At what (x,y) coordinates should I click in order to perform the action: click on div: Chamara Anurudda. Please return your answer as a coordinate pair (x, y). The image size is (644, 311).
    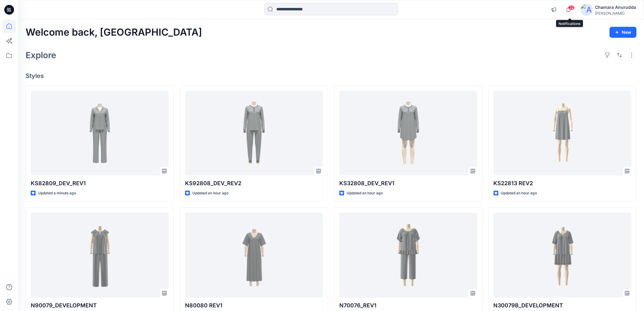
    Looking at the image, I should click on (616, 7).